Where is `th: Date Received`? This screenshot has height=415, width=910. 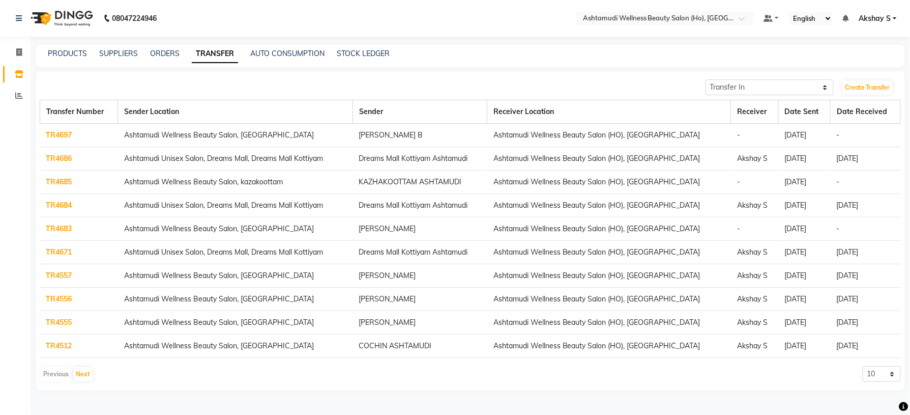
th: Date Received is located at coordinates (866, 112).